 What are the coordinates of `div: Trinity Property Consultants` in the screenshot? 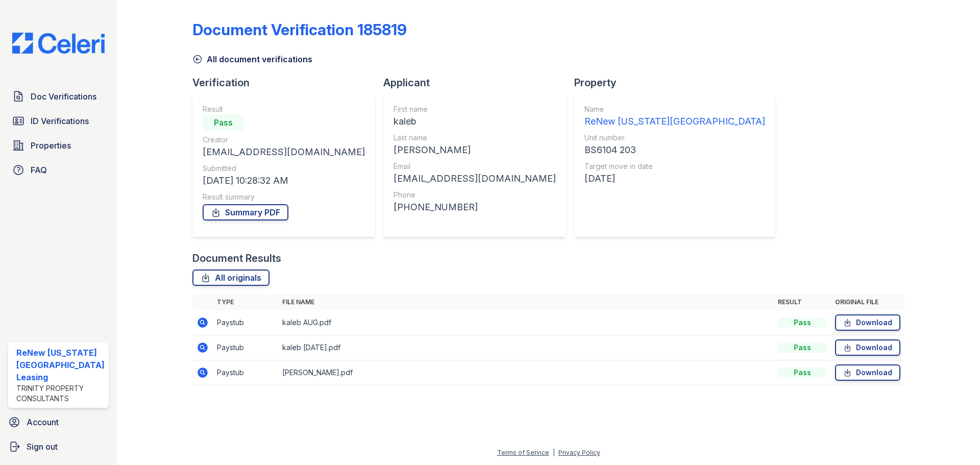 It's located at (60, 394).